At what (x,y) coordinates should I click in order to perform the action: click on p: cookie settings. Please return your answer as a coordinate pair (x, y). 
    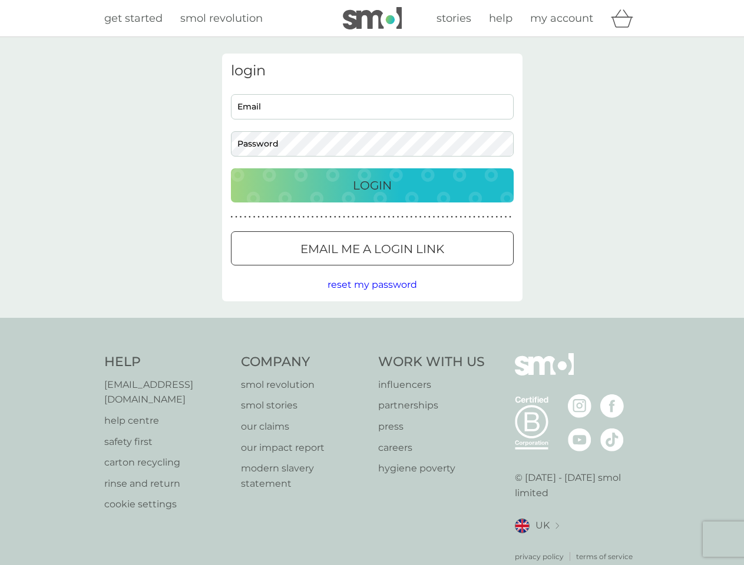
    Looking at the image, I should click on (167, 505).